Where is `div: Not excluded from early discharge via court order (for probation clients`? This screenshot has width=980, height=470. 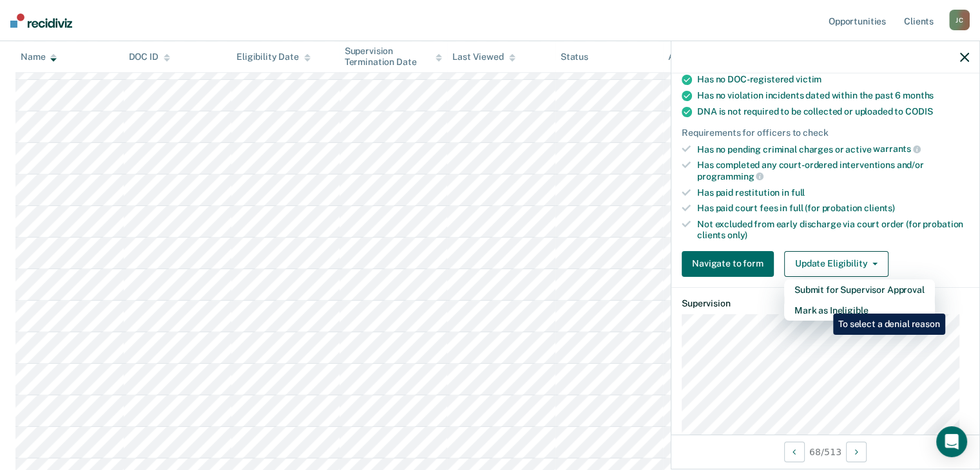 div: Not excluded from early discharge via court order (for probation clients is located at coordinates (833, 230).